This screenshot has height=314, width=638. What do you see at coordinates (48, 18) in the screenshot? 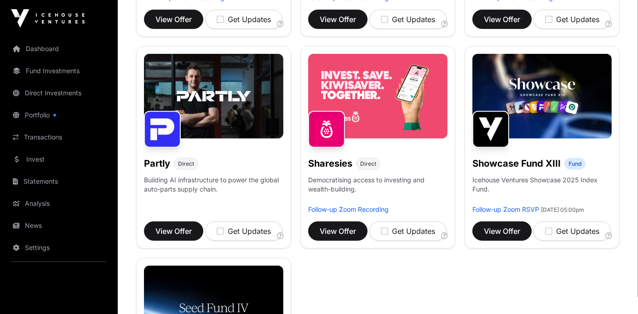
I see `img: Icehouse Ventures Logo` at bounding box center [48, 18].